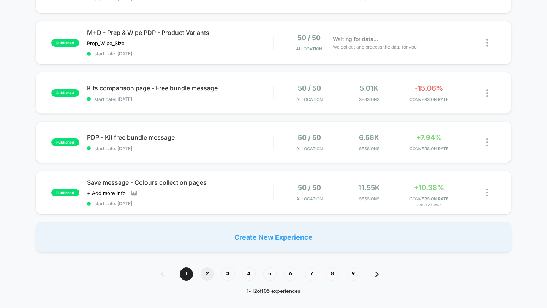 The width and height of the screenshot is (547, 308). What do you see at coordinates (376, 274) in the screenshot?
I see `img: pagination forward` at bounding box center [376, 274].